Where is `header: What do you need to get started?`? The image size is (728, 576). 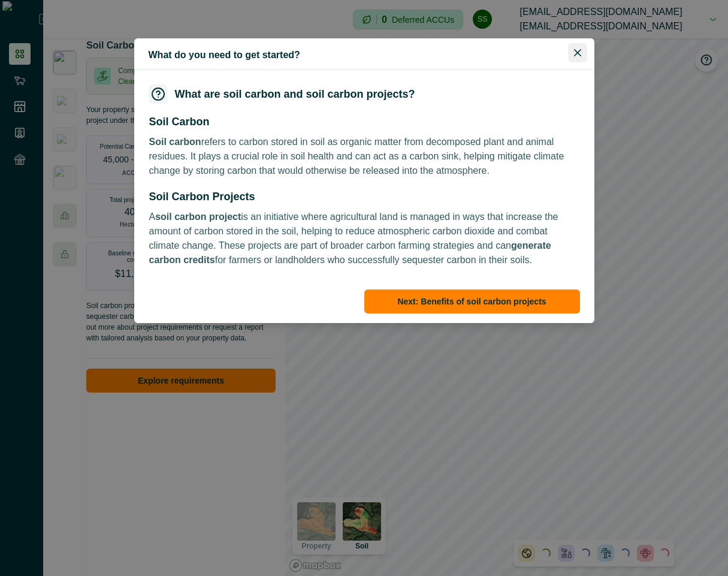
header: What do you need to get started? is located at coordinates (364, 54).